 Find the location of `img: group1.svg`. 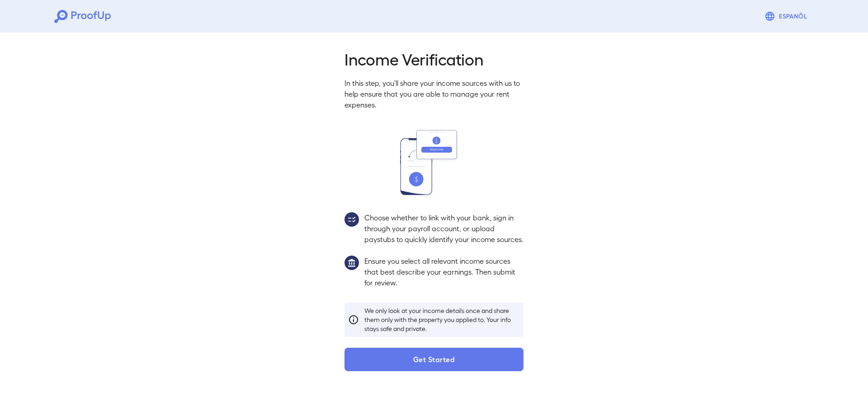

img: group1.svg is located at coordinates (352, 263).